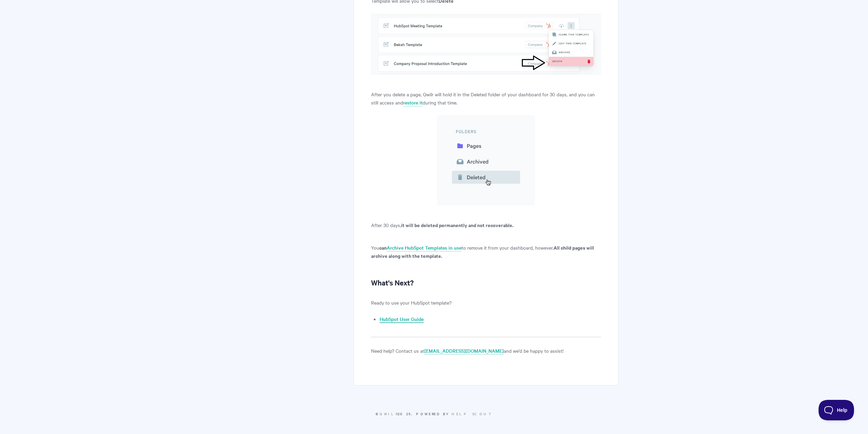 The width and height of the screenshot is (868, 434). What do you see at coordinates (486, 160) in the screenshot?
I see `img: file-ZtbC2xYGHF.png` at bounding box center [486, 160].